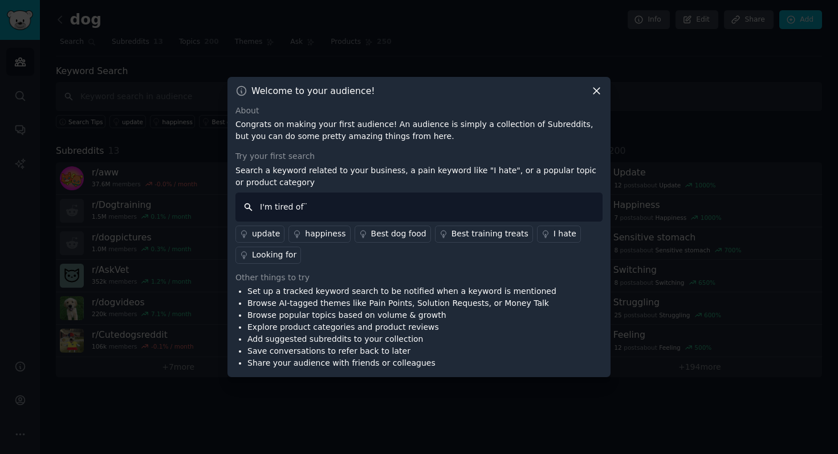  Describe the element at coordinates (402, 351) in the screenshot. I see `li: Save conversations to refer back to later` at that location.